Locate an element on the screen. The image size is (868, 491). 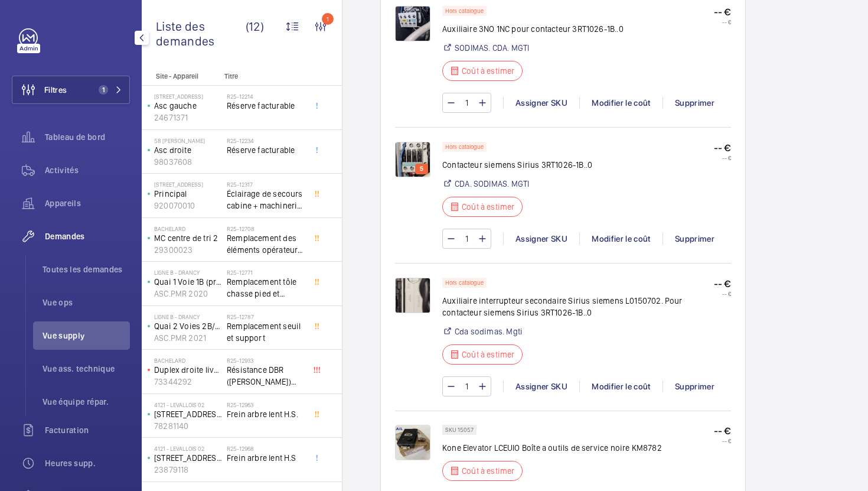
p: ASC.PMR 2021 is located at coordinates (188, 338).